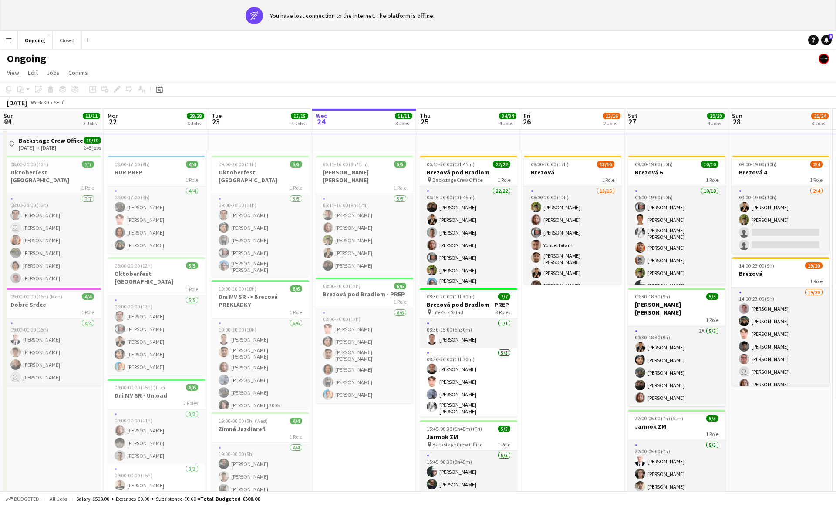 Image resolution: width=836 pixels, height=506 pixels. What do you see at coordinates (322, 116) in the screenshot?
I see `span: Wed` at bounding box center [322, 116].